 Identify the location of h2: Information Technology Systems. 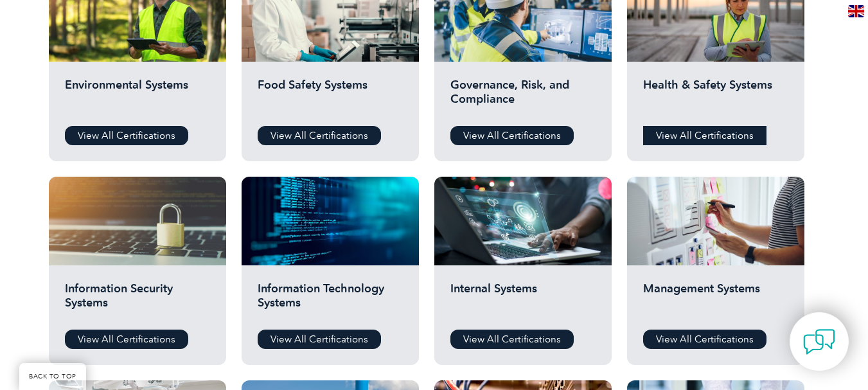
(330, 301).